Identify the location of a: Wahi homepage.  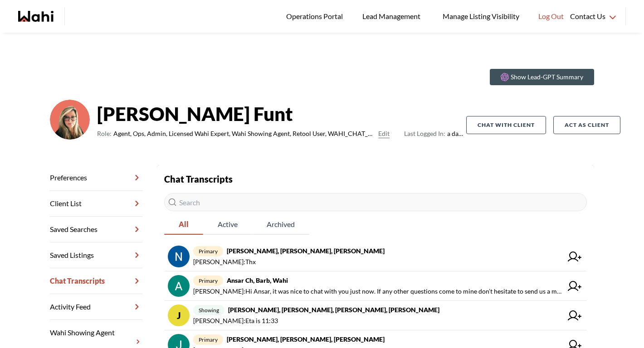
(36, 16).